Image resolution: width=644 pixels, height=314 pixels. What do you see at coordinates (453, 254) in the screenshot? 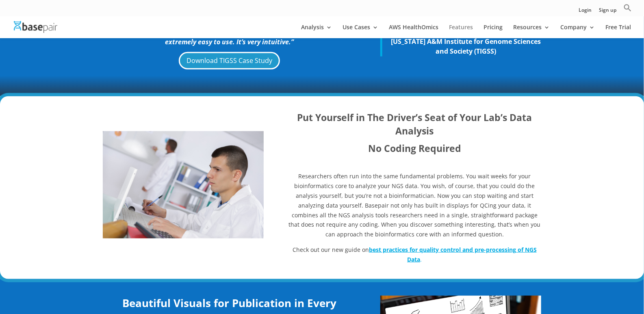
I see `a: best practices for quality control and pre-processing of NGS Data.` at bounding box center [453, 254].